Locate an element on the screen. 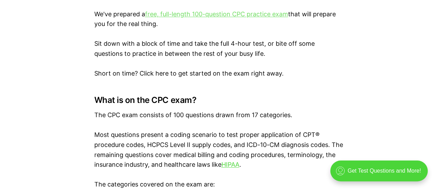 The width and height of the screenshot is (437, 191). p: Most questions present a coding scenario to test proper application of CPT® procedure codes, HCPC... is located at coordinates (219, 149).